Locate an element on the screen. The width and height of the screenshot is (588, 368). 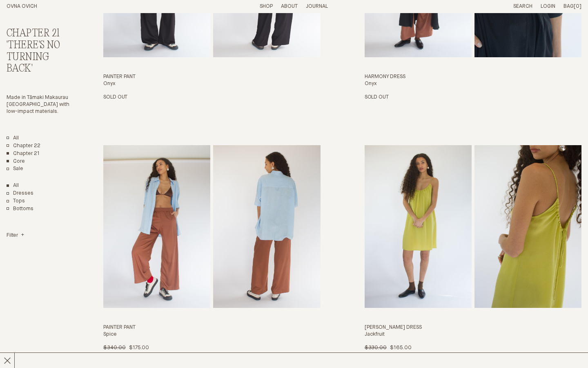
a: Painter Pant is located at coordinates (211, 248).